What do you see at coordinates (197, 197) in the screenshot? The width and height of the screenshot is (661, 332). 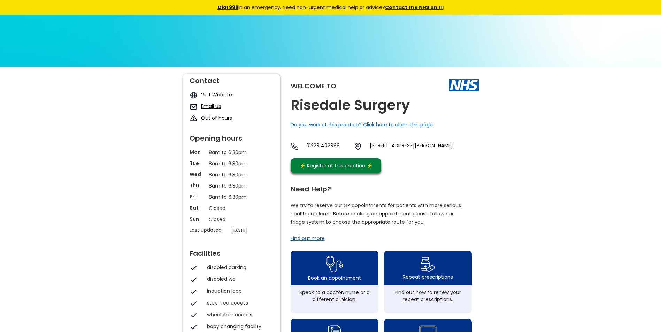 I see `p: Fri` at bounding box center [197, 197].